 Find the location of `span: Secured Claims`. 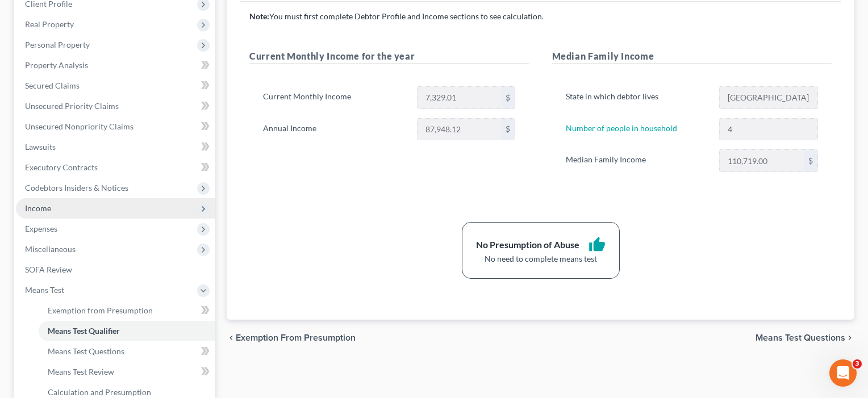

span: Secured Claims is located at coordinates (52, 85).